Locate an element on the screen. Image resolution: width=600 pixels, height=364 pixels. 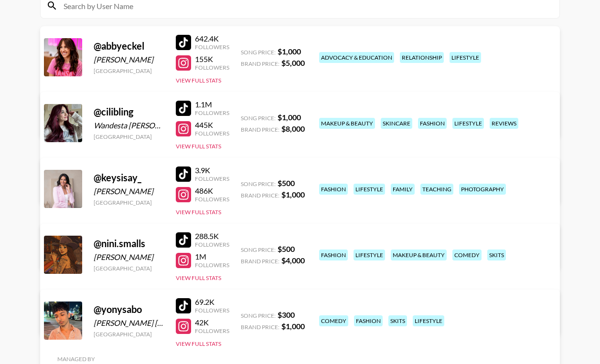
strong: $ 5,000 is located at coordinates (293, 63).